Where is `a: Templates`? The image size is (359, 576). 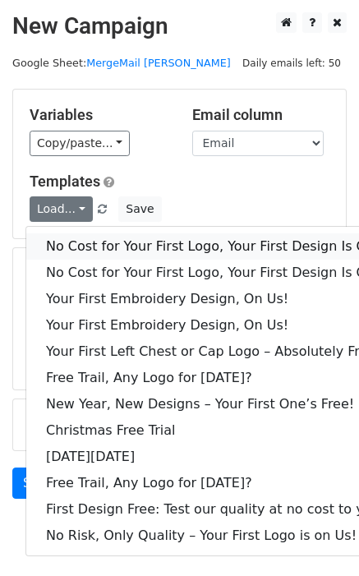 a: Templates is located at coordinates (65, 181).